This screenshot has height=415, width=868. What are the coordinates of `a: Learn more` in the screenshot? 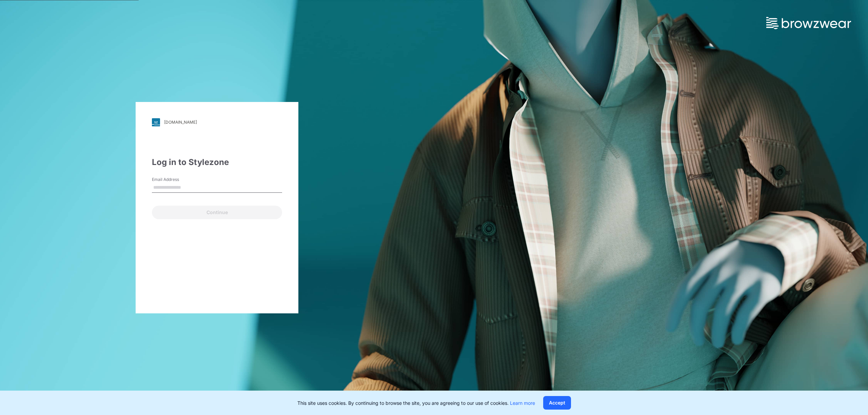 It's located at (523, 402).